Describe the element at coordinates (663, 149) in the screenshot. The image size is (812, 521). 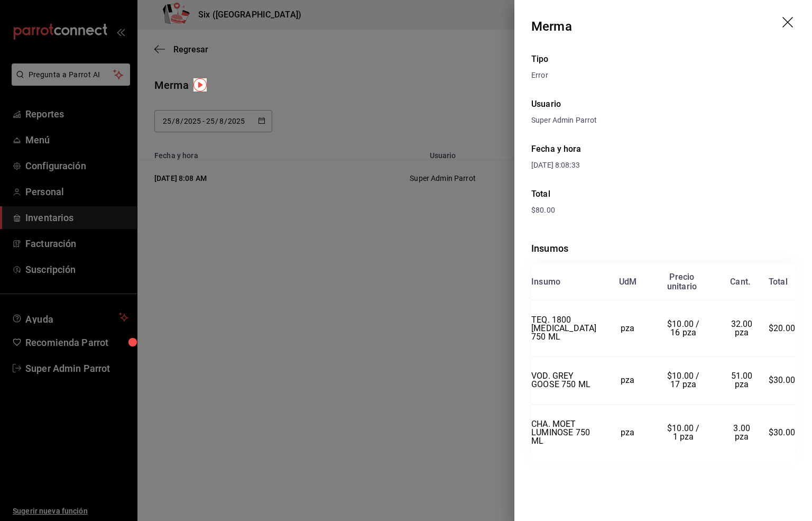
I see `div: Fecha y hora` at that location.